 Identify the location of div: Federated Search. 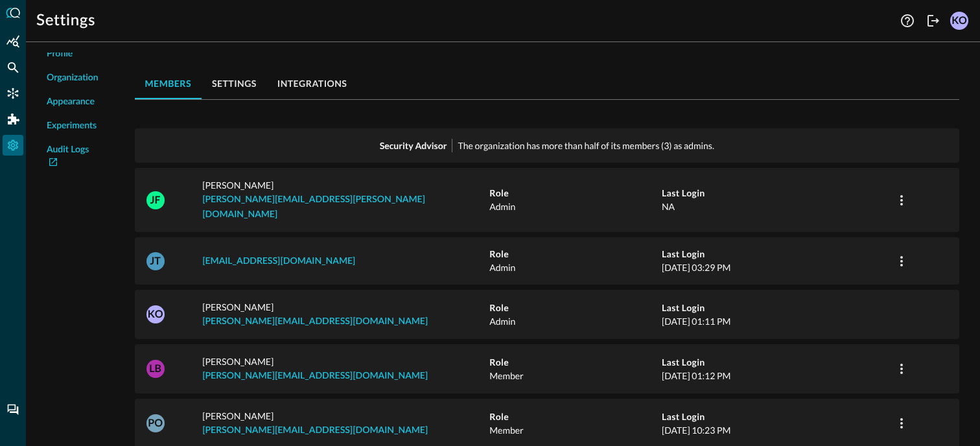
(13, 67).